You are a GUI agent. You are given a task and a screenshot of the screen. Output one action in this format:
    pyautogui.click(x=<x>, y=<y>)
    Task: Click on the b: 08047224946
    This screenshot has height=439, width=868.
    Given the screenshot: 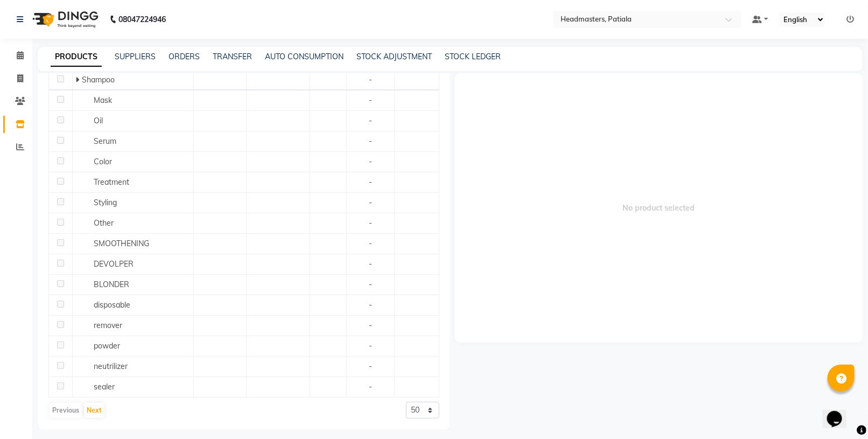 What is the action you would take?
    pyautogui.click(x=142, y=19)
    